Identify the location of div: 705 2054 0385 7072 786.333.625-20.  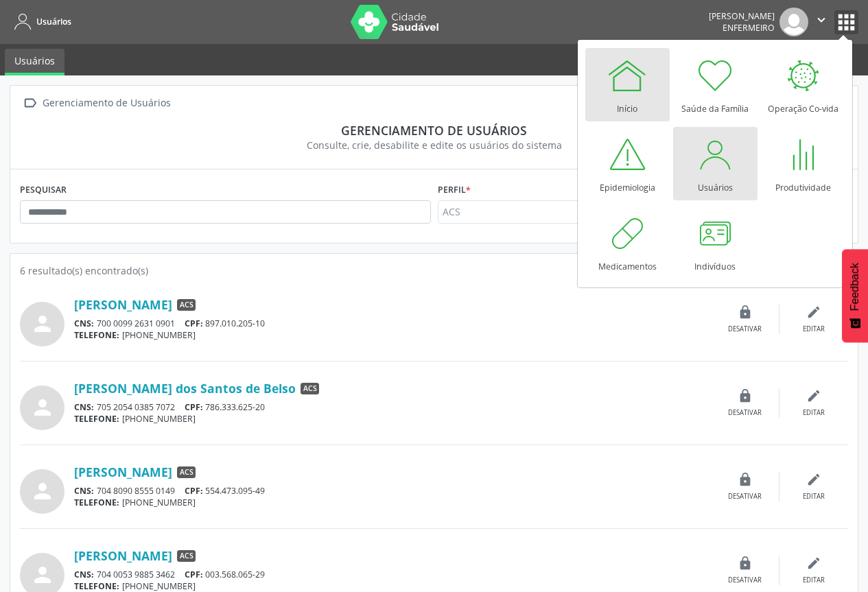
(392, 406).